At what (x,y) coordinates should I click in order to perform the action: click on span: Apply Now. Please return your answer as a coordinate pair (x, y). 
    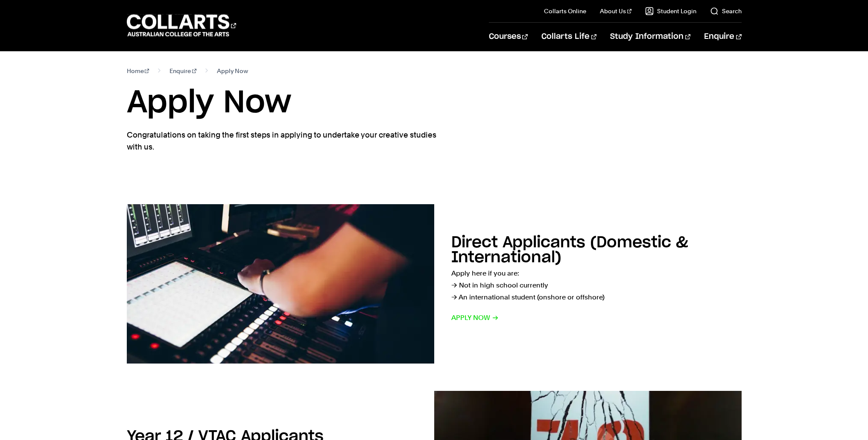
    Looking at the image, I should click on (232, 71).